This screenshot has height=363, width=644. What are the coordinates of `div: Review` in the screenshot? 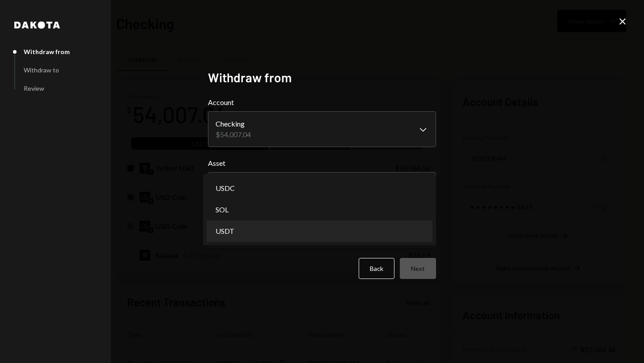 It's located at (34, 88).